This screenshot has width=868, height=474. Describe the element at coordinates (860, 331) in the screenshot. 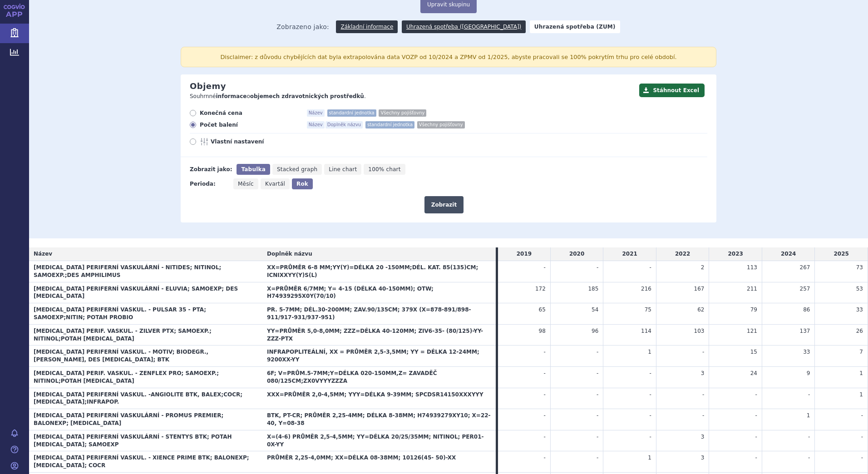

I see `span: 26` at that location.